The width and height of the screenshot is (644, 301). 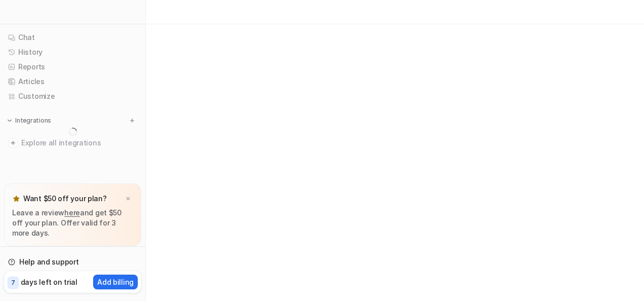 I want to click on a: Chat, so click(x=72, y=38).